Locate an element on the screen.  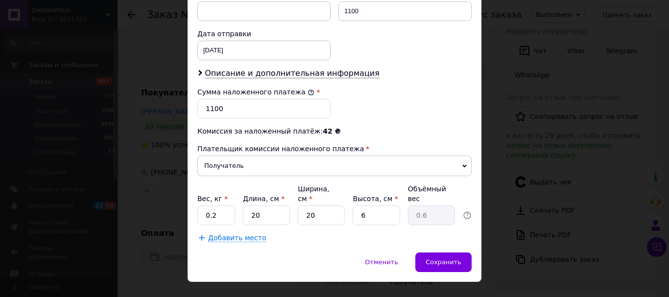
label: Вес, кг is located at coordinates (213, 199).